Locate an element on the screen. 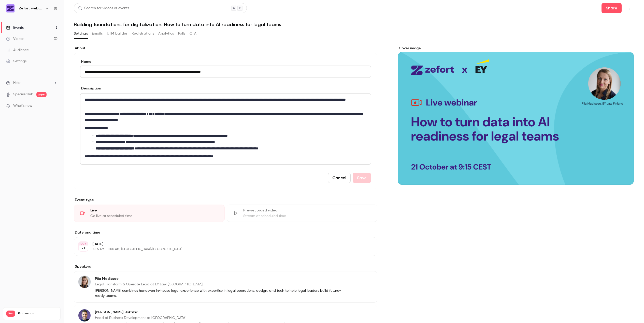  p: Piia Madissoo is located at coordinates (219, 279).